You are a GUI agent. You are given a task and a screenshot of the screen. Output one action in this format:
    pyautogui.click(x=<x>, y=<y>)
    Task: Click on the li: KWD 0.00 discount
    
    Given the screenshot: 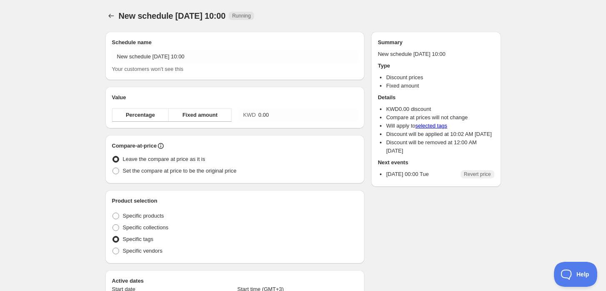 What is the action you would take?
    pyautogui.click(x=440, y=109)
    